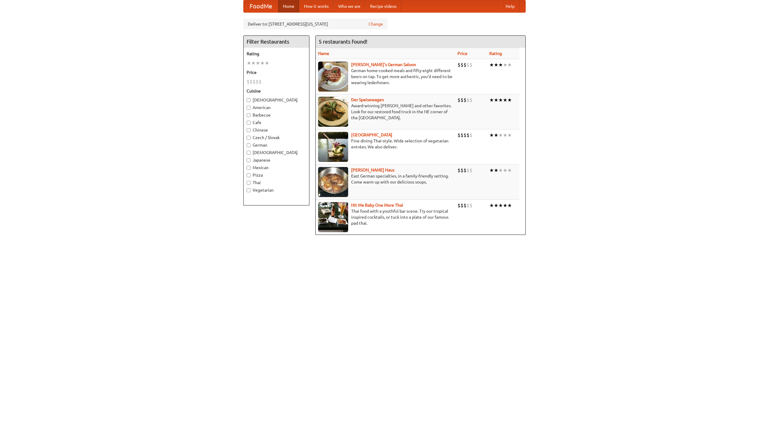 This screenshot has width=769, height=425. Describe the element at coordinates (496, 53) in the screenshot. I see `a: Rating` at that location.